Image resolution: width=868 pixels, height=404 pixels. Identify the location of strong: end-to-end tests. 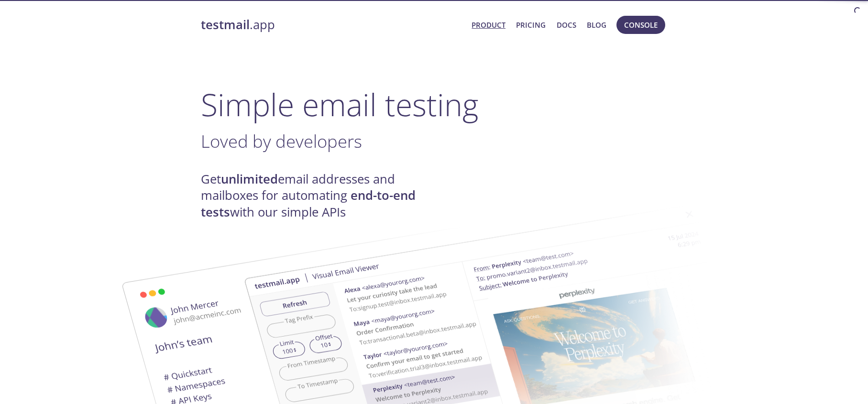
(308, 203).